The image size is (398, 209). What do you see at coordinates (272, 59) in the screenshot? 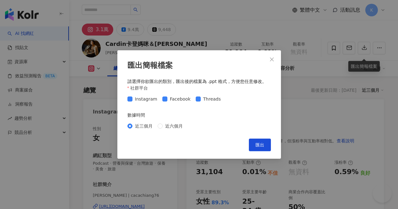
I see `span: close` at bounding box center [272, 59].